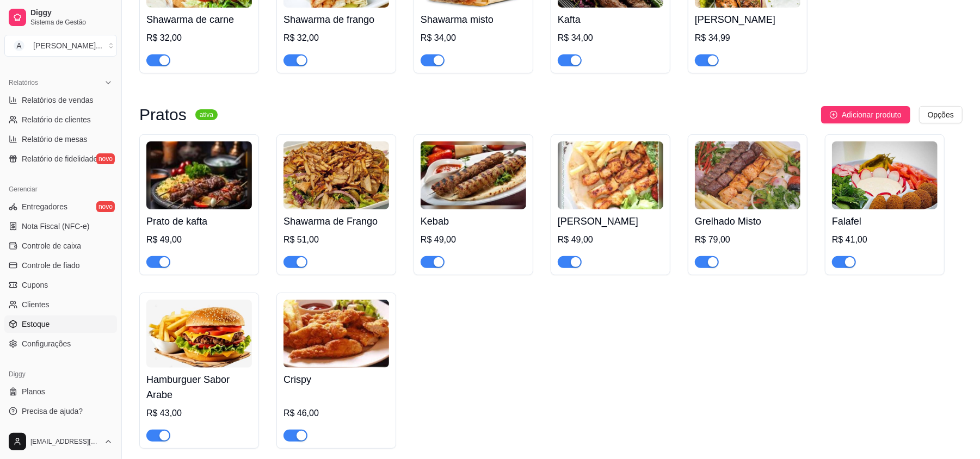 The height and width of the screenshot is (459, 980). I want to click on sup: ativa, so click(206, 115).